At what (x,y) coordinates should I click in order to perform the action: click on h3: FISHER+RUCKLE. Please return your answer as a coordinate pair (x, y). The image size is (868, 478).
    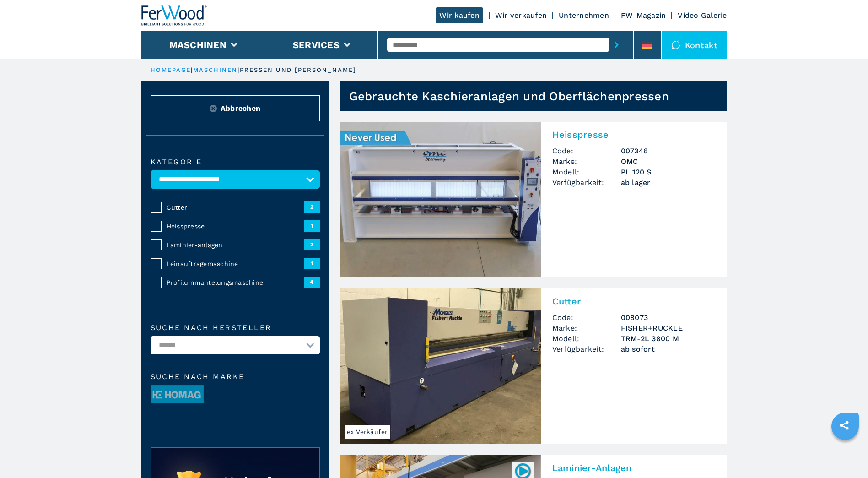
    Looking at the image, I should click on (668, 328).